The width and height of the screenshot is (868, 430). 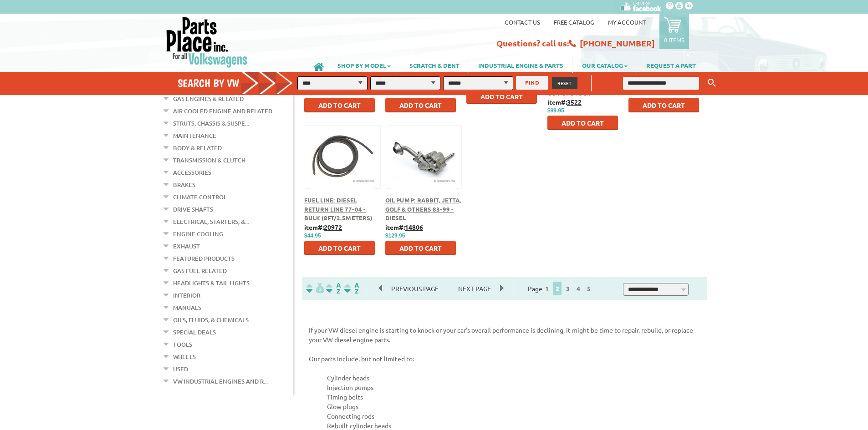 What do you see at coordinates (338, 209) in the screenshot?
I see `span: Fuel Line: Diesel Return Line 77-04 - Bulk (8ft/2.5meters)` at bounding box center [338, 209].